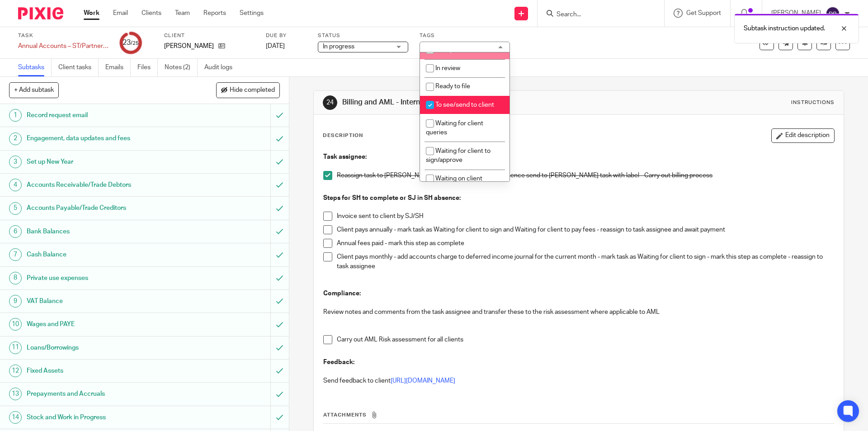  What do you see at coordinates (454, 128) in the screenshot?
I see `span: Waiting for client queries` at bounding box center [454, 128].